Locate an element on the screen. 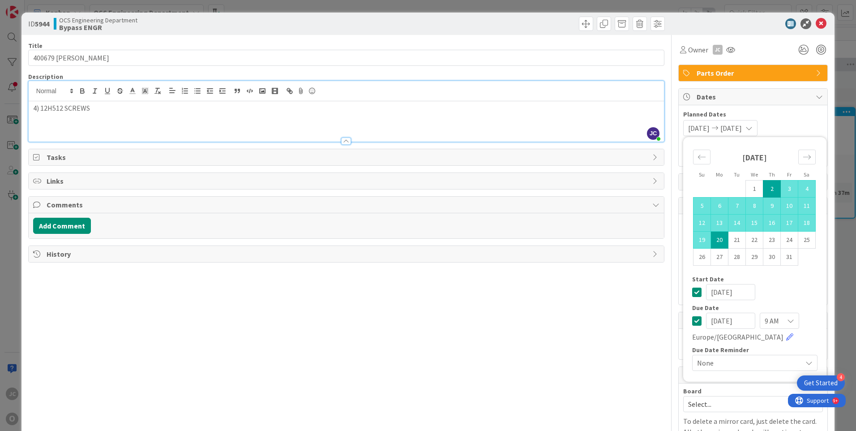 The width and height of the screenshot is (856, 431). td: Selected. Saturday, 10/11/2025 12:00 PM is located at coordinates (807, 206).